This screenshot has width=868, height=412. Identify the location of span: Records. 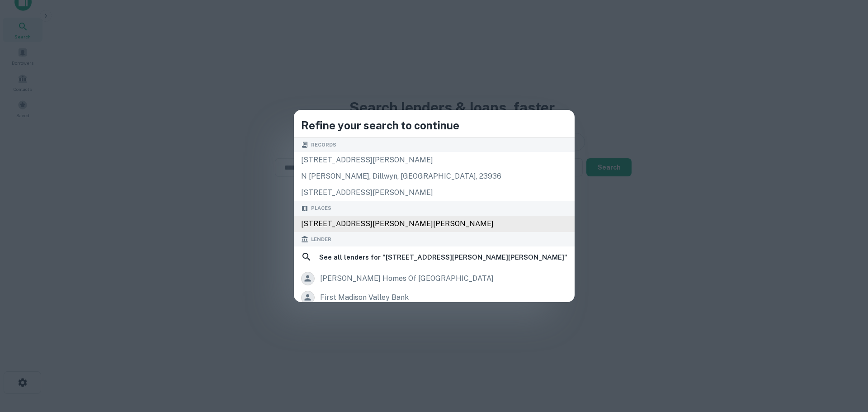
(323, 145).